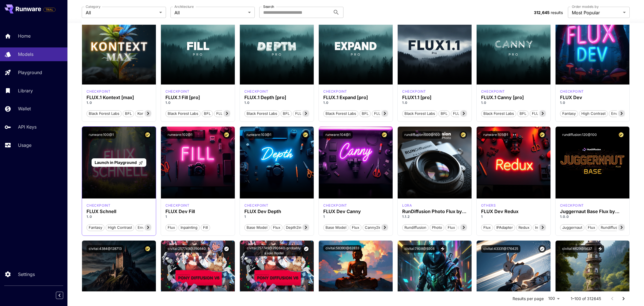  I want to click on div: FLUX Schnell, so click(119, 211).